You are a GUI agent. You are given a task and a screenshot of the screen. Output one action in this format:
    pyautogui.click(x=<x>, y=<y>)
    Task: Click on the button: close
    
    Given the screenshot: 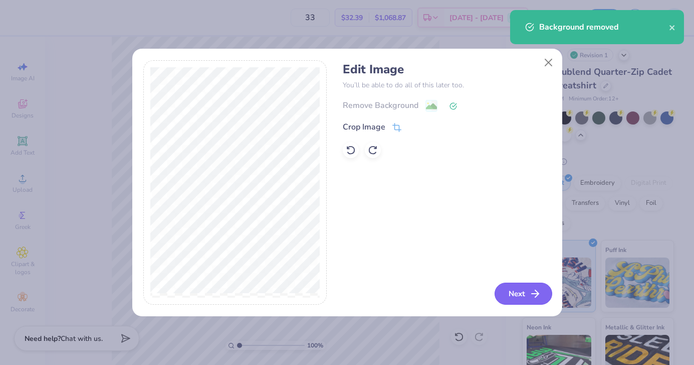 What is the action you would take?
    pyautogui.click(x=673, y=27)
    